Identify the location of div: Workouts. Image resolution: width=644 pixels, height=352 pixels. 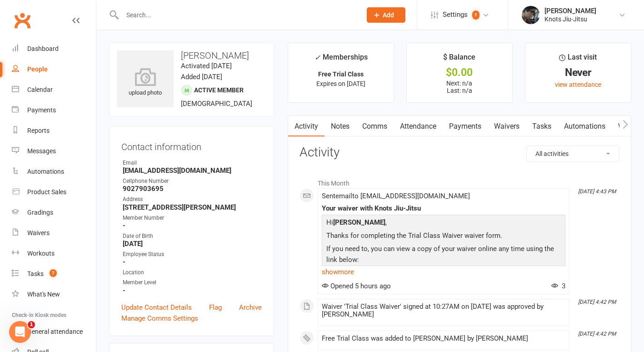
(41, 253).